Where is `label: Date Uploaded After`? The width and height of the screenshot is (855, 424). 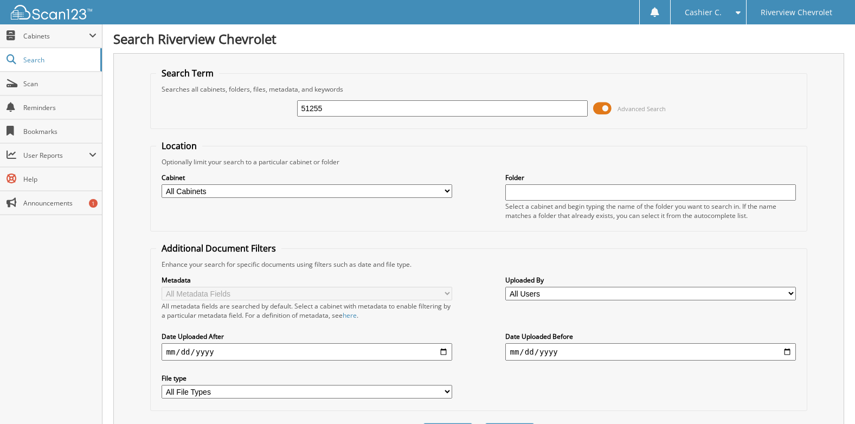
label: Date Uploaded After is located at coordinates (306, 336).